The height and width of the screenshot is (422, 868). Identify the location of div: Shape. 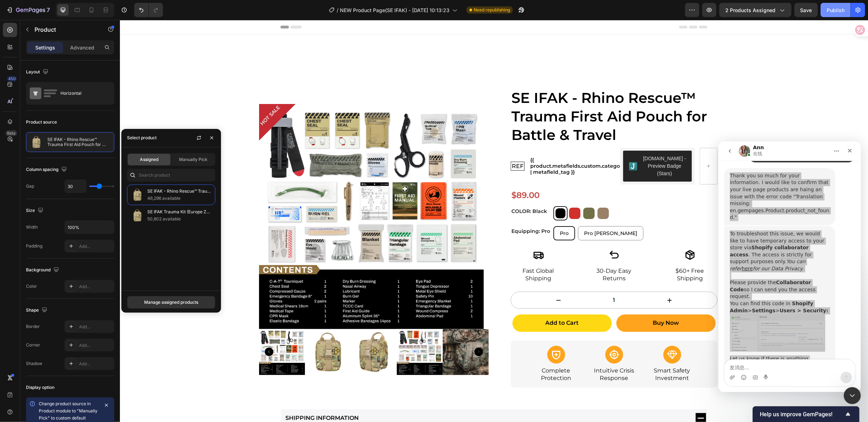
(37, 310).